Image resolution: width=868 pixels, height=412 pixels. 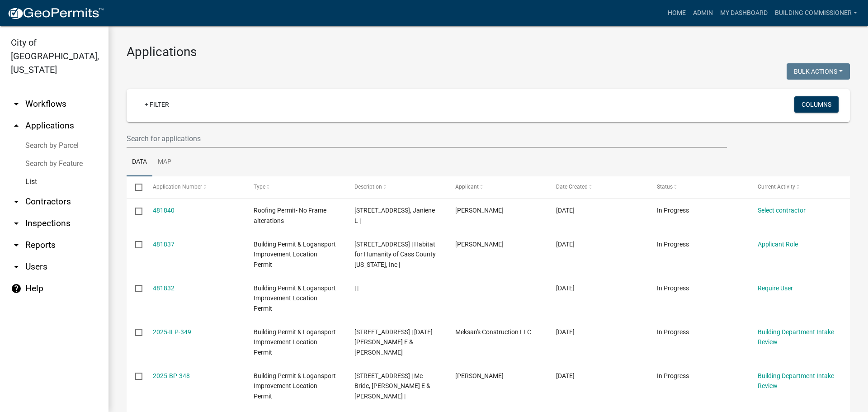 I want to click on span: Application Number, so click(x=178, y=187).